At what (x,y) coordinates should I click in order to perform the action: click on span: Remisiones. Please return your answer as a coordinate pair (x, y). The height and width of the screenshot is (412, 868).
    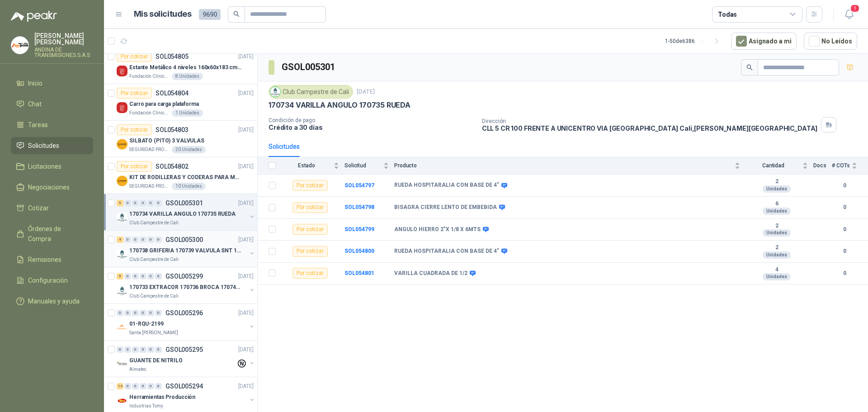
    Looking at the image, I should click on (45, 259).